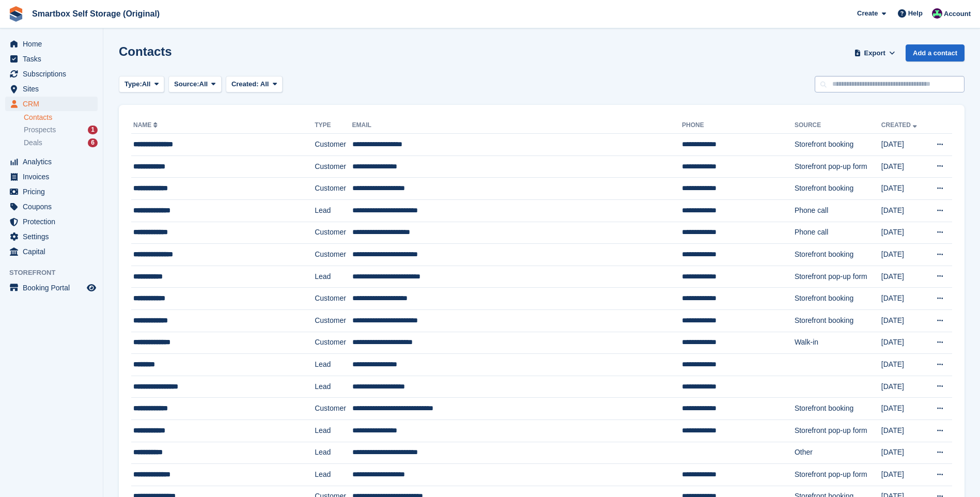 This screenshot has height=497, width=980. What do you see at coordinates (738, 125) in the screenshot?
I see `th: Phone` at bounding box center [738, 125].